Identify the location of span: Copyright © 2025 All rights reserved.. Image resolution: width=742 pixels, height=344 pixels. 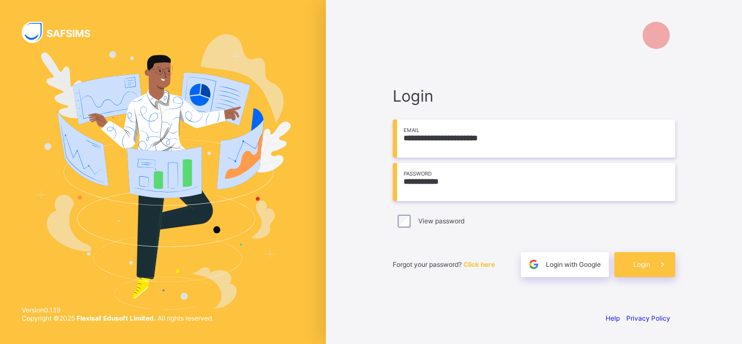
(117, 318).